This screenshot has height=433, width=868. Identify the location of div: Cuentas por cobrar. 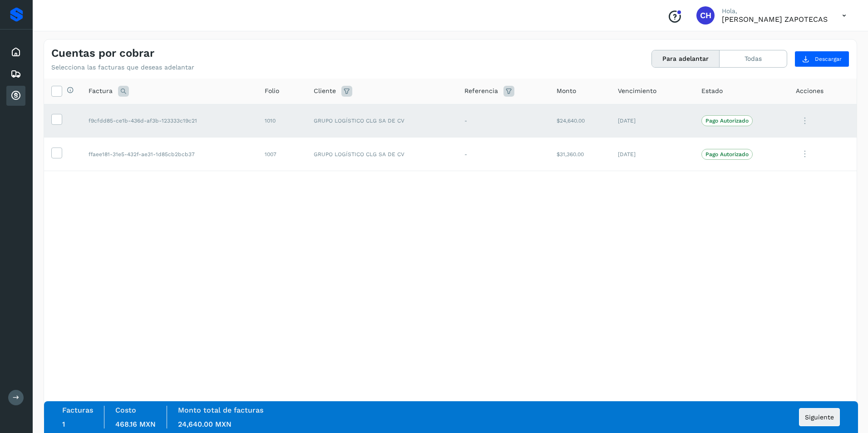
(16, 96).